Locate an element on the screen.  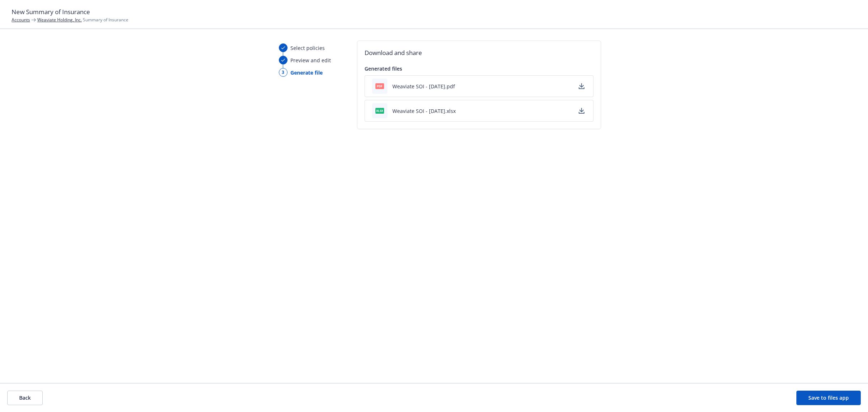
span: pdf is located at coordinates (379, 85).